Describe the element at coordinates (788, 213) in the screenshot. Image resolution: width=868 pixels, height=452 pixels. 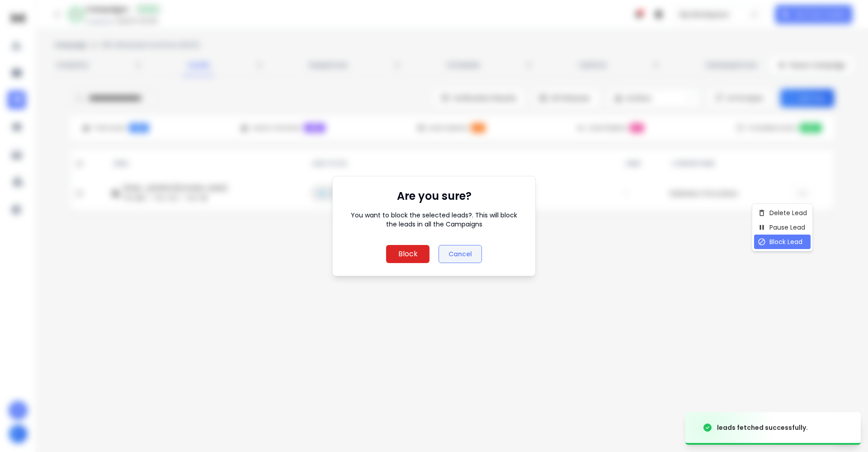
I see `p: Delete Lead` at that location.